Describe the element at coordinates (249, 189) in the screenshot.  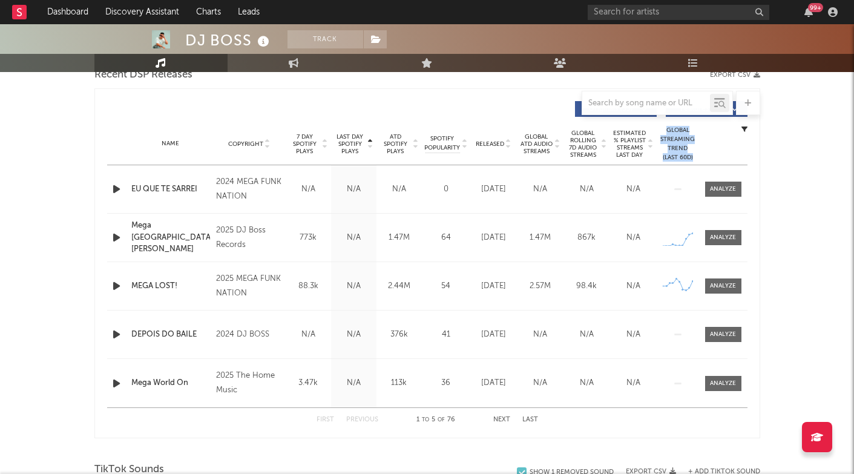
I see `div: 2024 MEGA FUNK NATION` at that location.